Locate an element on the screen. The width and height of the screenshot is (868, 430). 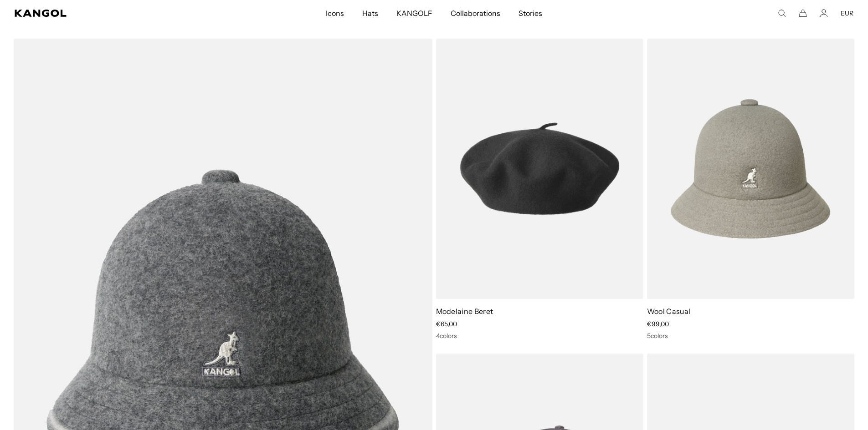
img: Wool Casual is located at coordinates (750, 169).